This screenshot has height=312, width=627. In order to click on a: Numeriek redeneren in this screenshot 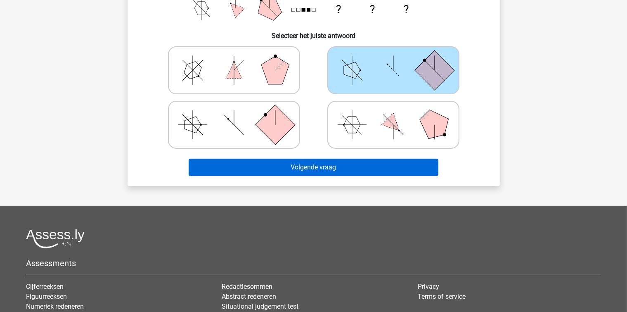, I will do `click(55, 306)`.